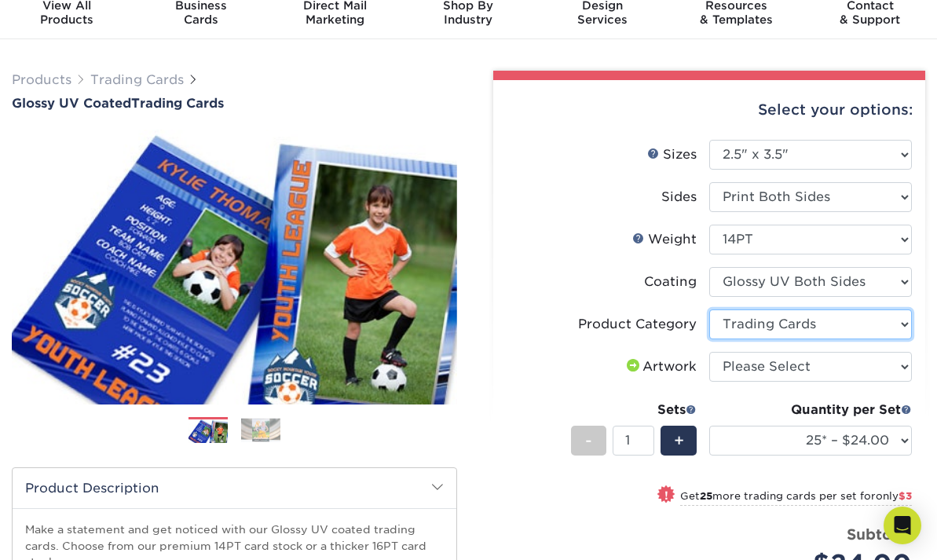 Image resolution: width=937 pixels, height=560 pixels. I want to click on div: Artwork, so click(659, 367).